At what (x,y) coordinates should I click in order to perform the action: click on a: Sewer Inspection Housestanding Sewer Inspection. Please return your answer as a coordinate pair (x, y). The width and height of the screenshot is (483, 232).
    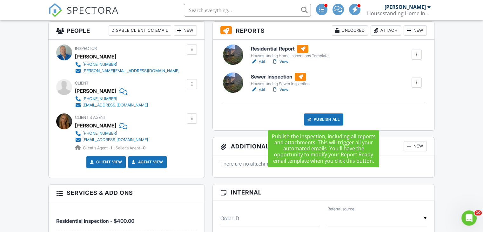
    Looking at the image, I should click on (280, 80).